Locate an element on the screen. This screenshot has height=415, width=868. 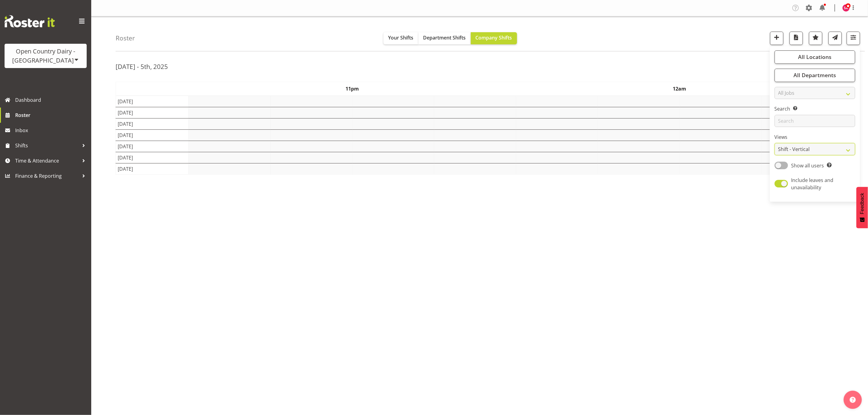
label: Search is located at coordinates (815, 108).